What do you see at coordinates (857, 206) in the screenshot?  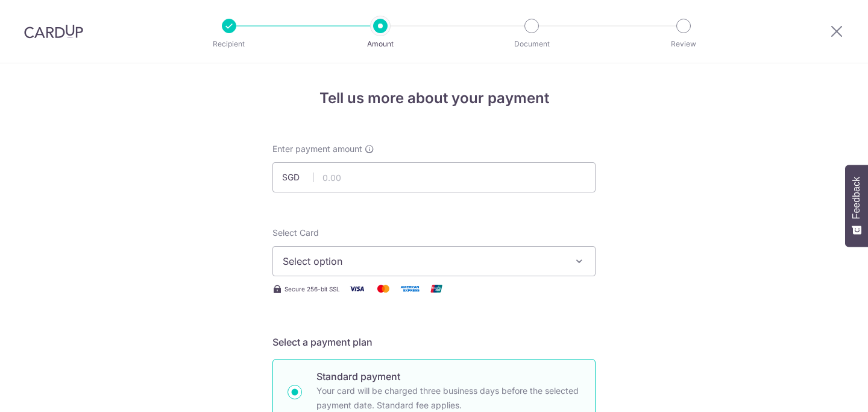 I see `button: Feedback - Show survey` at bounding box center [857, 206].